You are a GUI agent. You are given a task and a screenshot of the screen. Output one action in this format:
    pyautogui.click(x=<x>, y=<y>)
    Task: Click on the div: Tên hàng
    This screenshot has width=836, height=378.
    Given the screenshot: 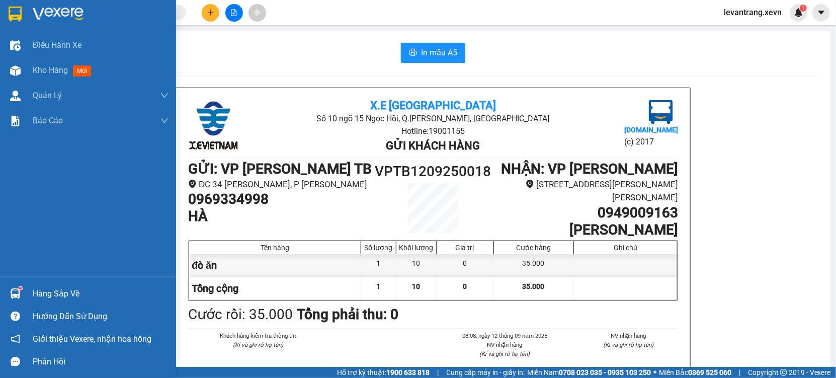 What is the action you would take?
    pyautogui.click(x=275, y=247)
    